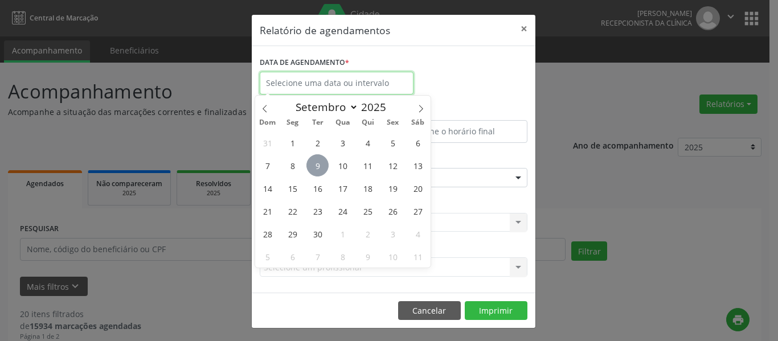 This screenshot has width=778, height=341. What do you see at coordinates (367, 256) in the screenshot?
I see `span: Outubro 9, 2025` at bounding box center [367, 256].